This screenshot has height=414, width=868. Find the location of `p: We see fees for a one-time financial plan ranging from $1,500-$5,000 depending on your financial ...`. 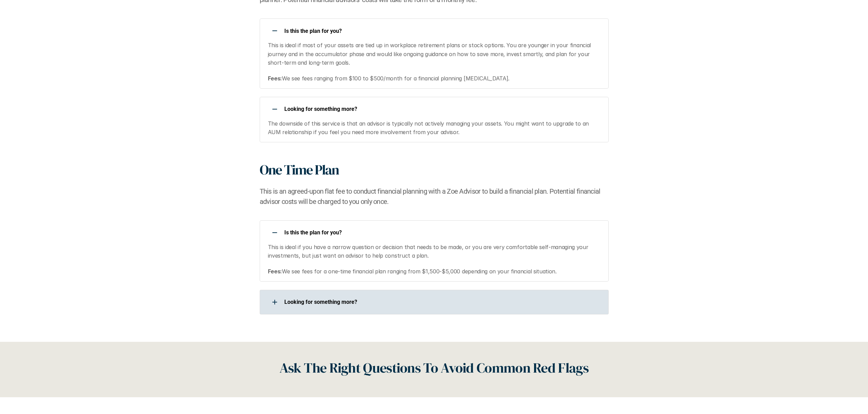

p: We see fees for a one-time financial plan ranging from $1,500-$5,000 depending on your financial ... is located at coordinates (434, 271).